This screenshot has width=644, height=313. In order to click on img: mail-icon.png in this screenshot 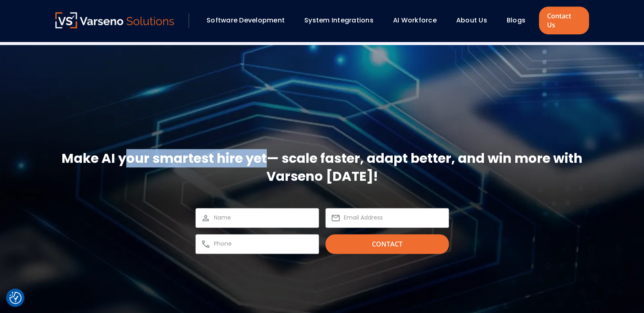, I will do `click(336, 218)`.